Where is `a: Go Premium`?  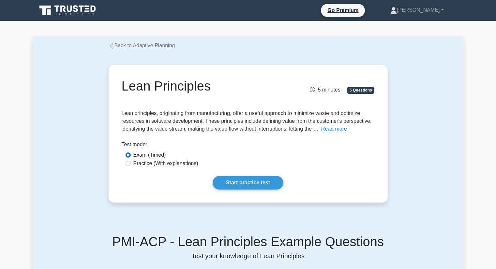 a: Go Premium is located at coordinates (343, 10).